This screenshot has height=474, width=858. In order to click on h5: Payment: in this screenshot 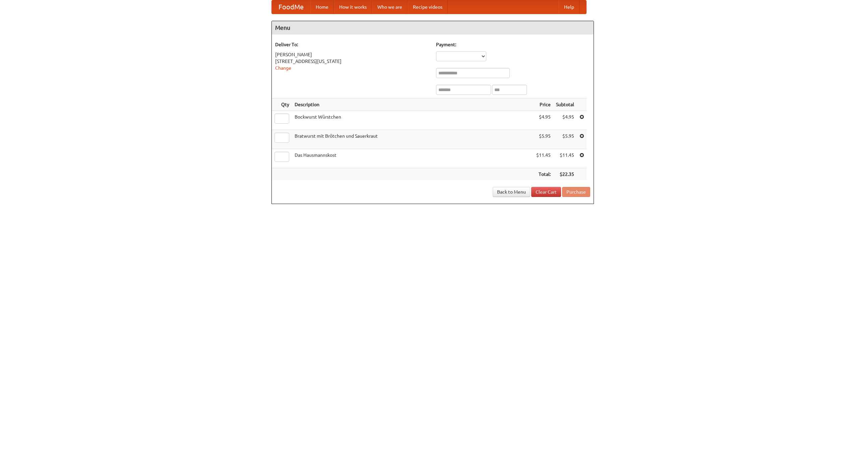, I will do `click(513, 45)`.